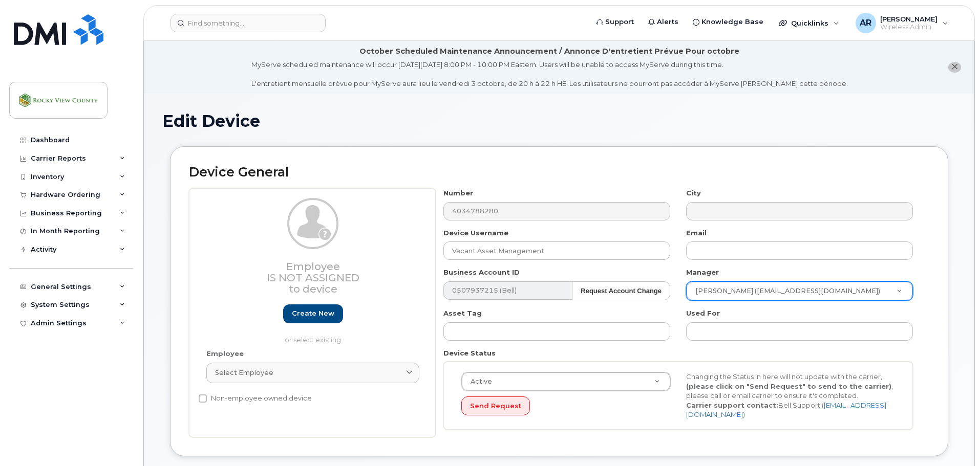 This screenshot has height=466, width=980. Describe the element at coordinates (559, 172) in the screenshot. I see `h2: Device General` at that location.